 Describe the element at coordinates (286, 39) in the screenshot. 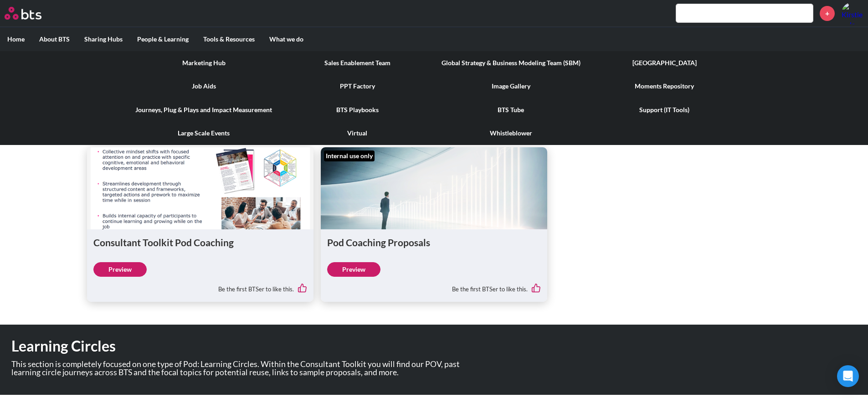

I see `label: What we do` at that location.